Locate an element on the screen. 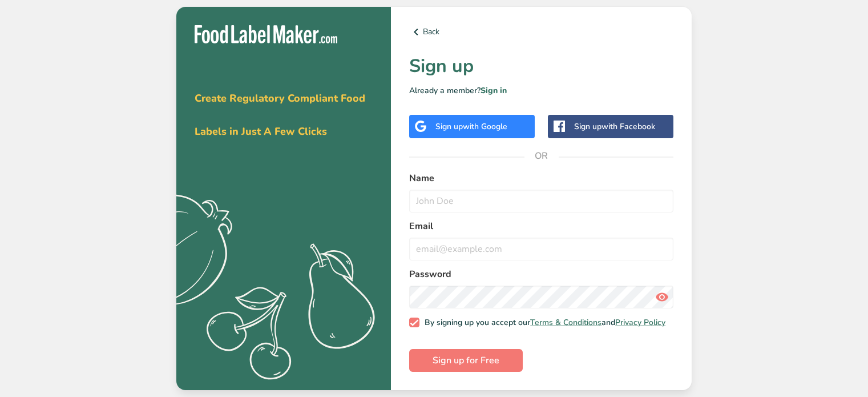 This screenshot has width=868, height=397. label: Email is located at coordinates (541, 226).